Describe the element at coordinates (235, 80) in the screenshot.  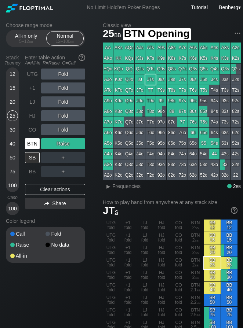
I see `div: J2s` at that location.